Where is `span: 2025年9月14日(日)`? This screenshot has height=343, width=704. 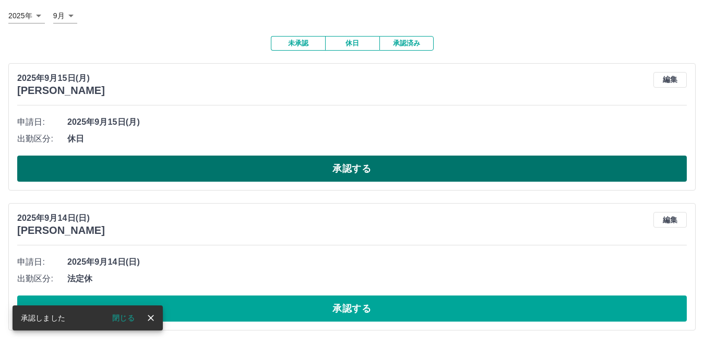
span: 2025年9月14日(日) is located at coordinates (377, 262).